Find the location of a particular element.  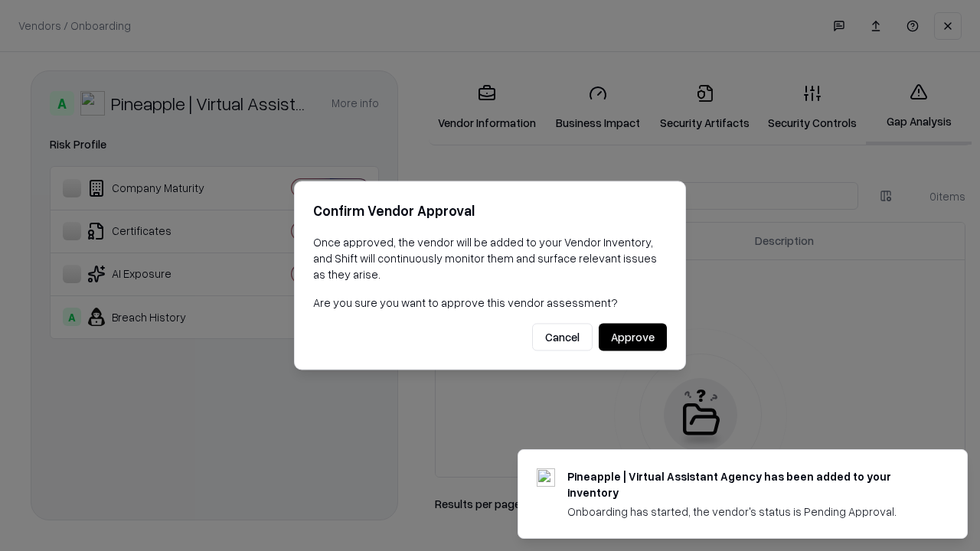

p: Are you sure you want to approve this vendor assessment? is located at coordinates (490, 302).